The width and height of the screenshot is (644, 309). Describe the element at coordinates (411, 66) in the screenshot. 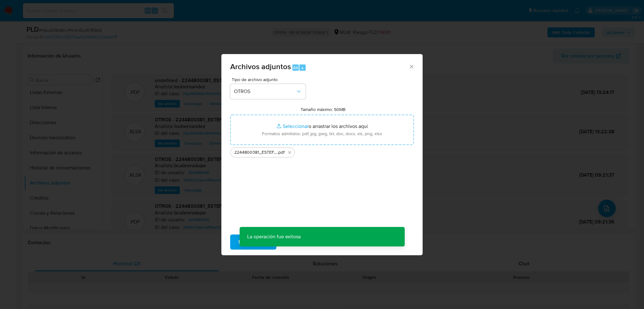

I see `button: Cerrar` at that location.